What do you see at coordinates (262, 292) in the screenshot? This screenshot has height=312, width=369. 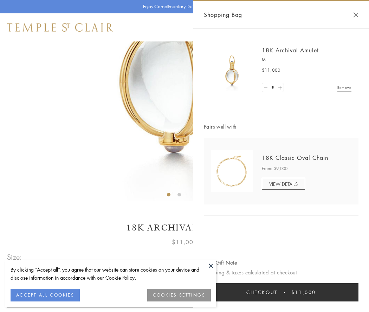 I see `span: Checkout` at bounding box center [262, 292].